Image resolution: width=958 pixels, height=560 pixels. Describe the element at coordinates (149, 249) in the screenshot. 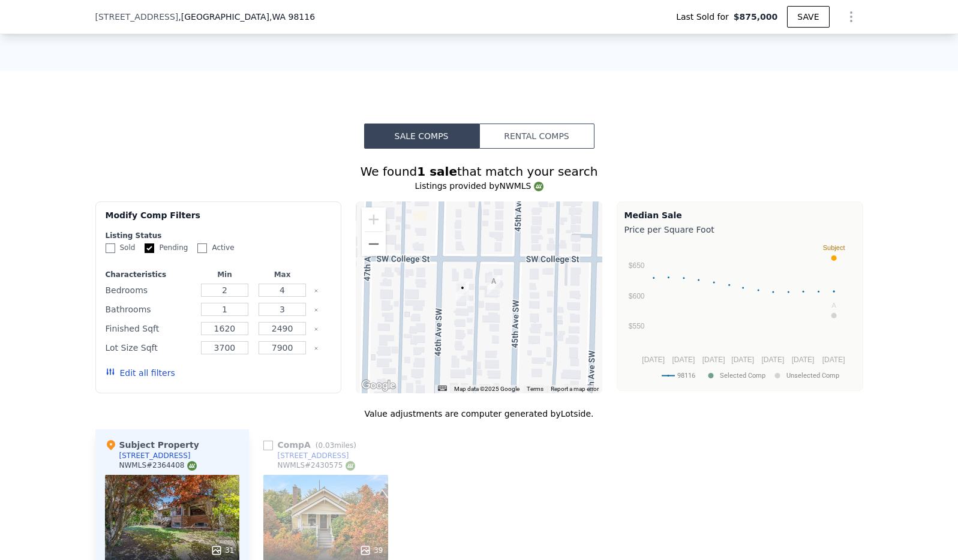

I see `input: Pending` at that location.